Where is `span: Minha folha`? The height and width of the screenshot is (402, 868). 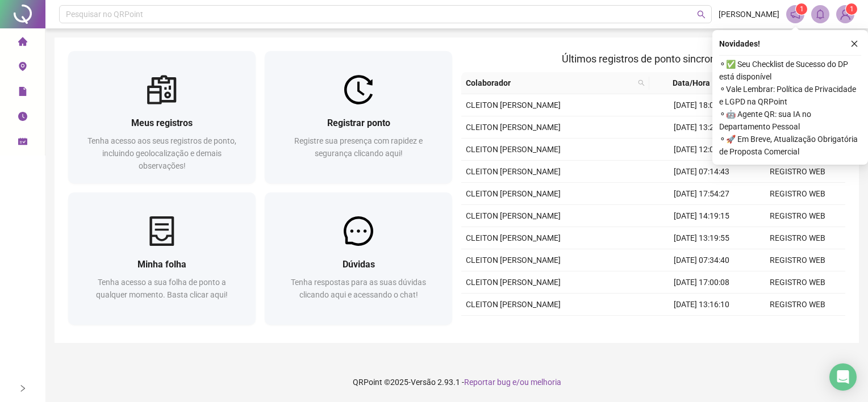 span: Minha folha is located at coordinates (162, 264).